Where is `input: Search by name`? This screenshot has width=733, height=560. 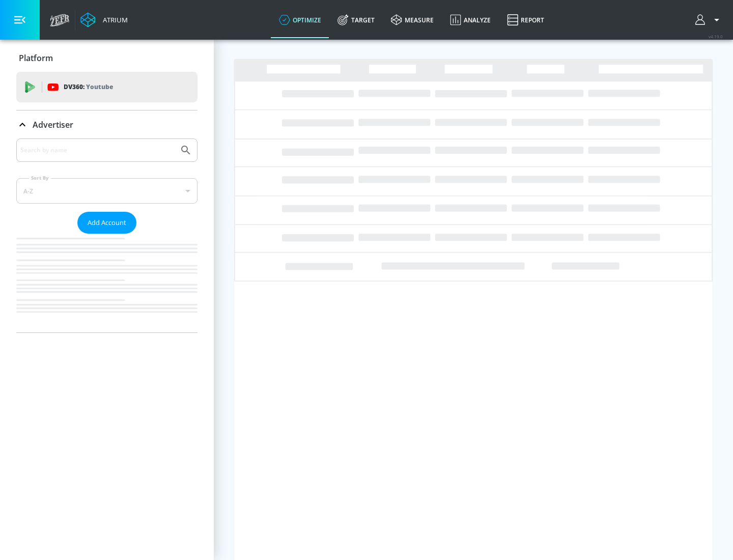
input: Search by name is located at coordinates (97, 150).